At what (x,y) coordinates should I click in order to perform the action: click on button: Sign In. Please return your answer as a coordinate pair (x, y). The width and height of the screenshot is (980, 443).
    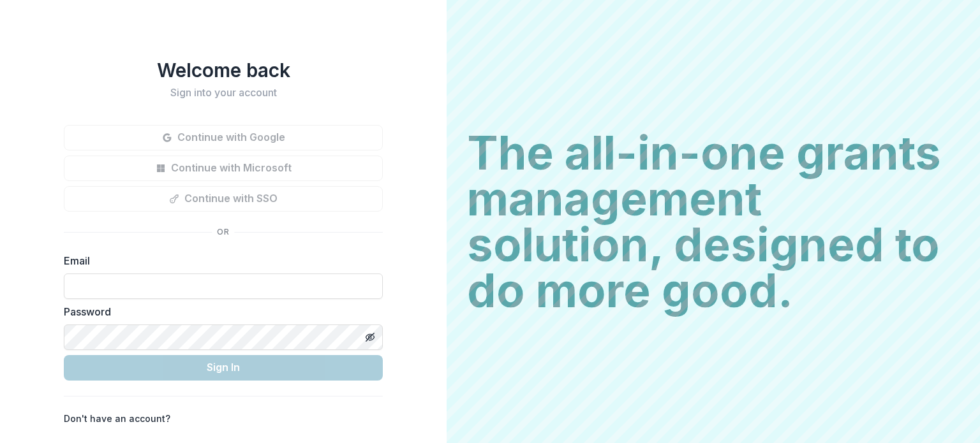
    Looking at the image, I should click on (223, 368).